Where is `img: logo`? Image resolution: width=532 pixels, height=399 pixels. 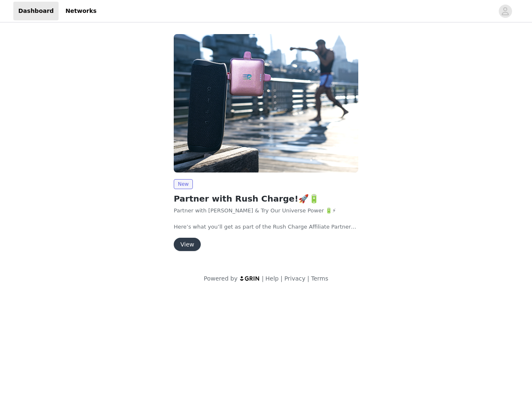
img: logo is located at coordinates (250, 278).